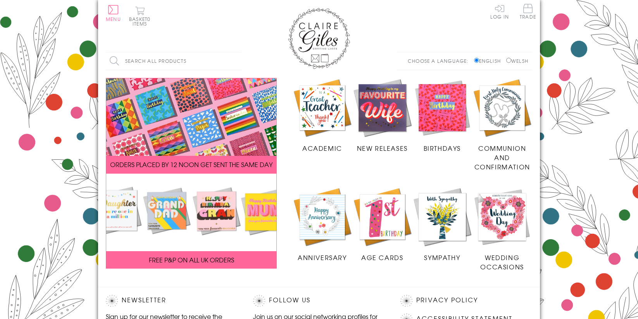 The width and height of the screenshot is (638, 319). I want to click on span: 0 items, so click(142, 21).